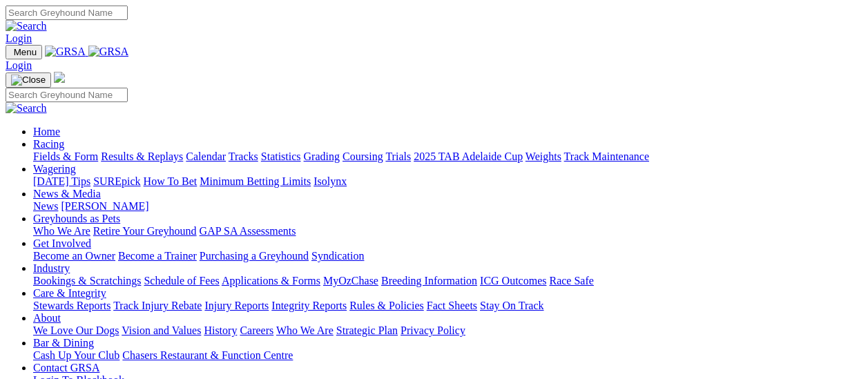  What do you see at coordinates (513, 280) in the screenshot?
I see `a: ICG Outcomes` at bounding box center [513, 280].